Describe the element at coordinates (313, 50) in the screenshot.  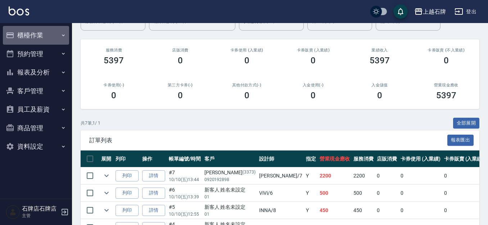
I see `h2: 卡券販賣 (入業績)` at that location.